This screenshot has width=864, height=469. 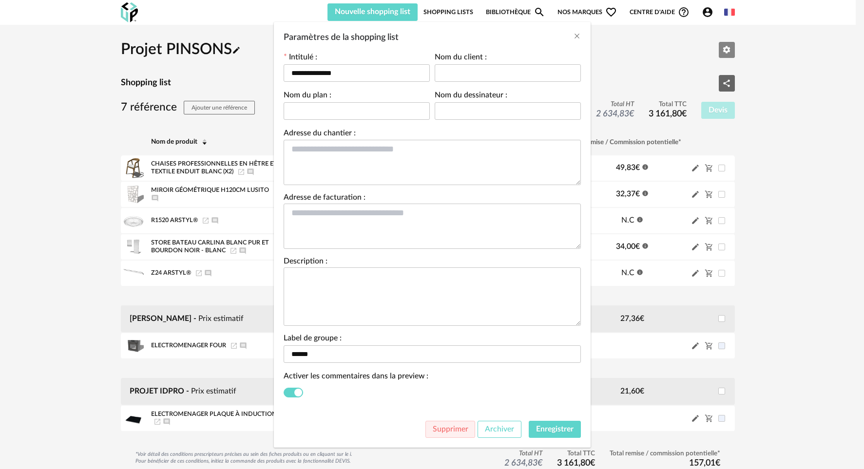 I want to click on span: Archiver, so click(x=499, y=429).